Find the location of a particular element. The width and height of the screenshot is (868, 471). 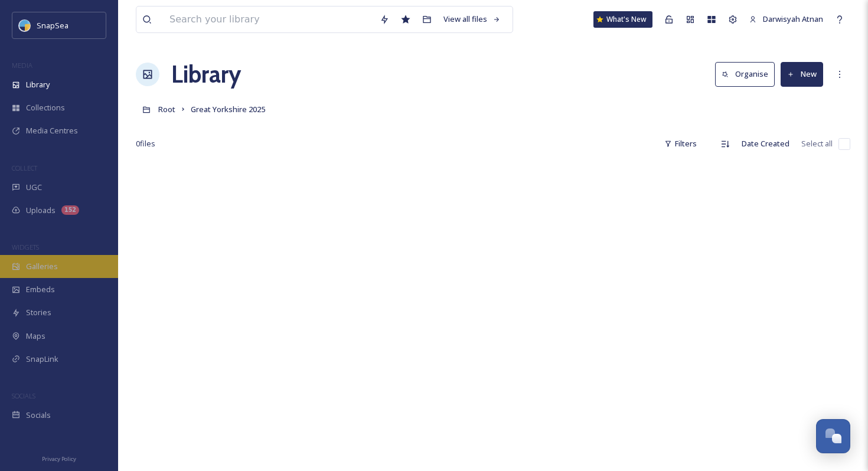

span: SnapLink is located at coordinates (42, 359).